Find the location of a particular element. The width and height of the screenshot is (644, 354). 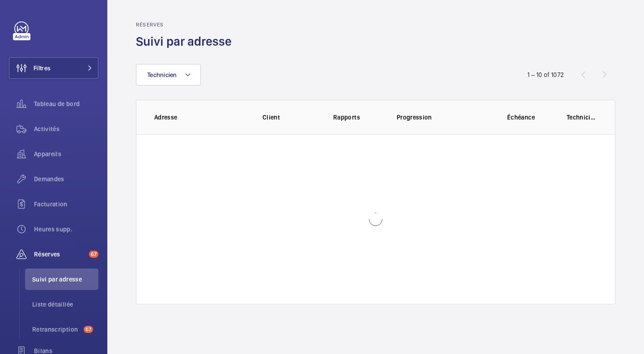

span: Suivi par adresse is located at coordinates (65, 280).